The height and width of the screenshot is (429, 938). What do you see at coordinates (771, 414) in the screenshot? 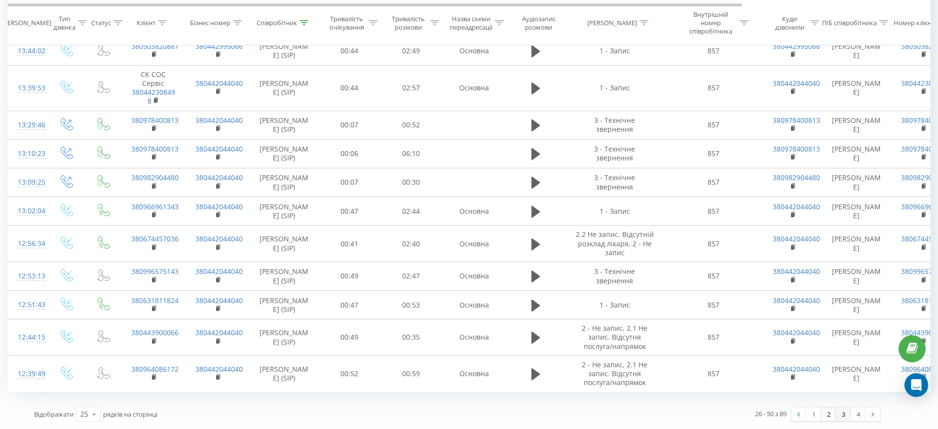
I see `div: 26 - 50 з 89` at bounding box center [771, 414].